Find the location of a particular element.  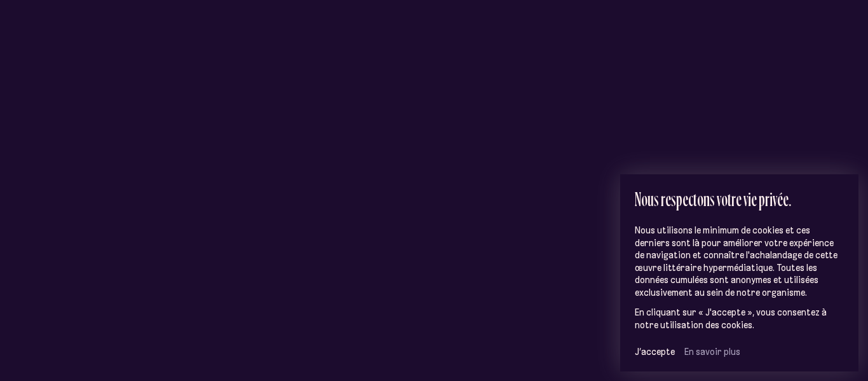

span: J’accepte is located at coordinates (655, 352).